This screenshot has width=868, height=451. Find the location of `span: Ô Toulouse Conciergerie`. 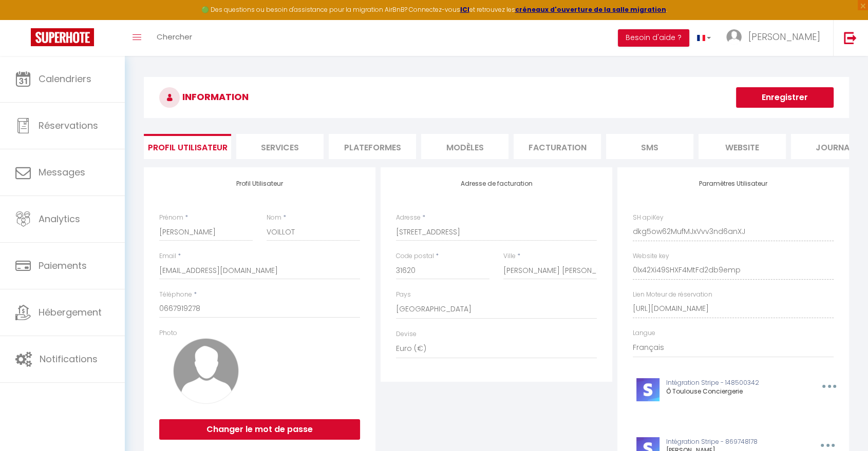

span: Ô Toulouse Conciergerie is located at coordinates (704, 391).